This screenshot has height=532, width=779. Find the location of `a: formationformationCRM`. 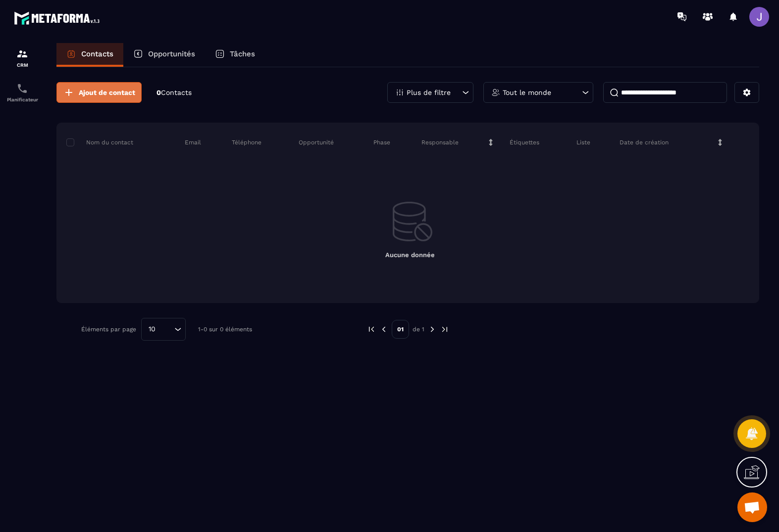

a: formationformationCRM is located at coordinates (22, 58).